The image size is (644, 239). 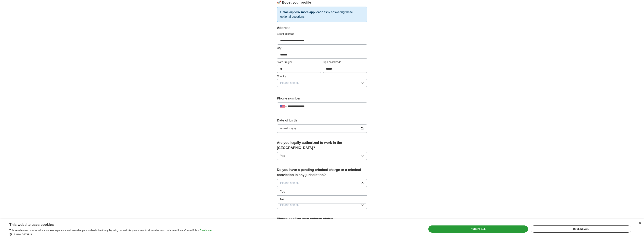 I want to click on div: Show details, so click(x=110, y=234).